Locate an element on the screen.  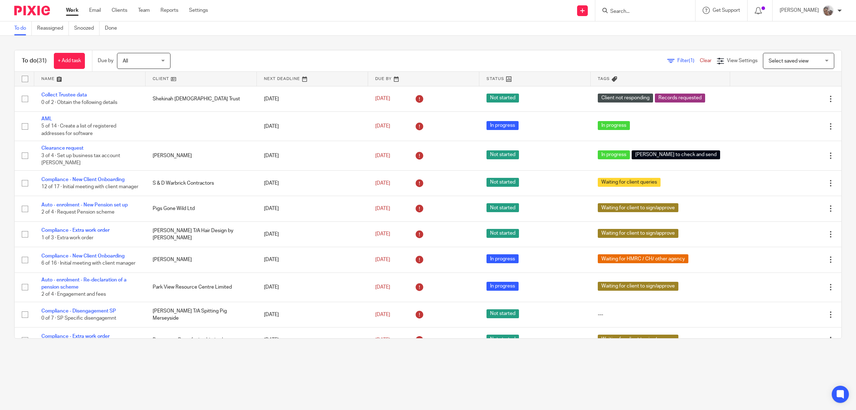
img: Pixie is located at coordinates (32, 10).